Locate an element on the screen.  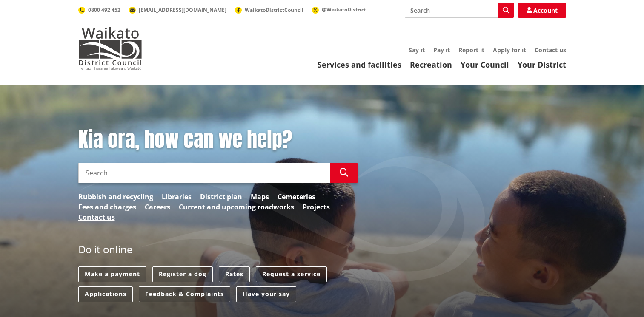
a: District plan is located at coordinates (221, 197).